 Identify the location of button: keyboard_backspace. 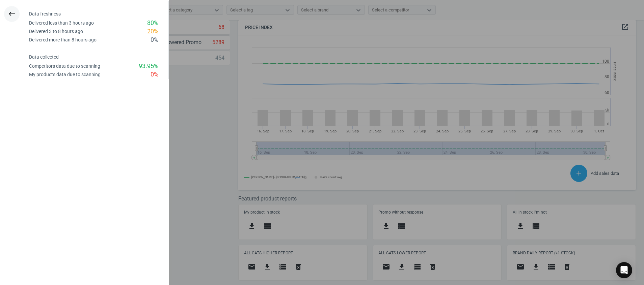
(12, 14).